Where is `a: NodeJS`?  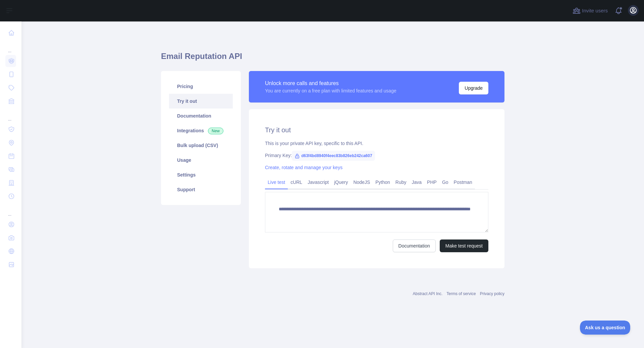 a: NodeJS is located at coordinates (361, 182).